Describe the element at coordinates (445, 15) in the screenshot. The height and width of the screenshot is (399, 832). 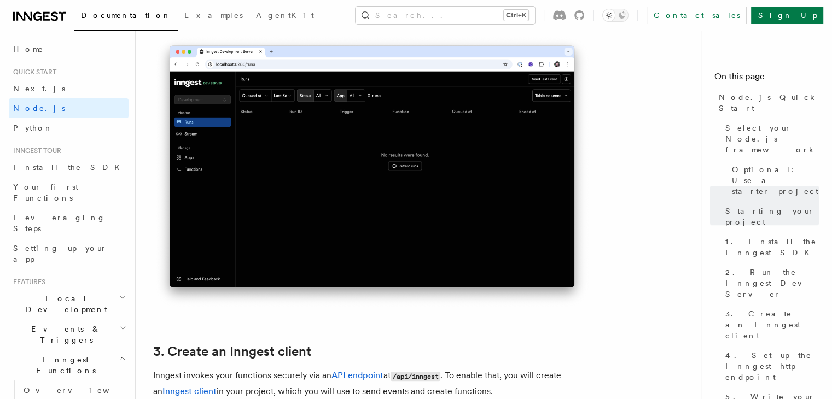
I see `button: Search...Ctrl+K` at that location.